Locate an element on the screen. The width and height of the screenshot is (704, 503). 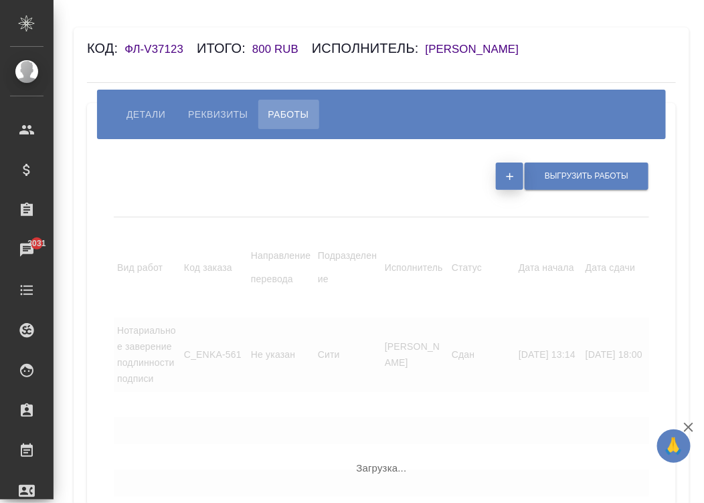
h6: ФЛ-V37123 is located at coordinates (161, 49).